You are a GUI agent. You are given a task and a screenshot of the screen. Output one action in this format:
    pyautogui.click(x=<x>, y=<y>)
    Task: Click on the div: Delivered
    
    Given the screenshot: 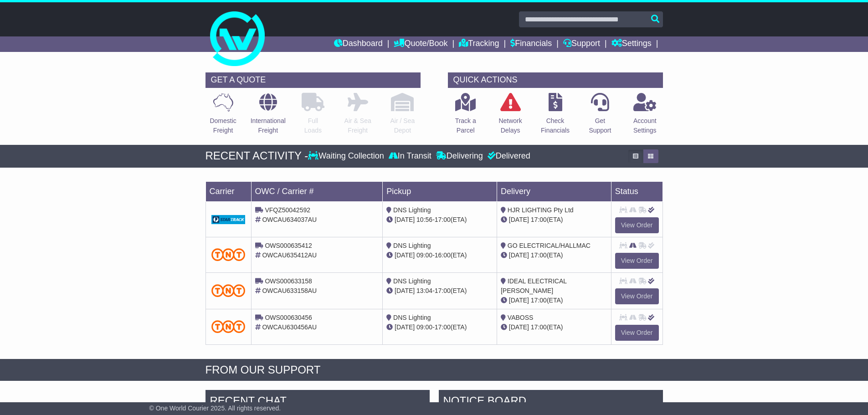 What is the action you would take?
    pyautogui.click(x=508, y=156)
    